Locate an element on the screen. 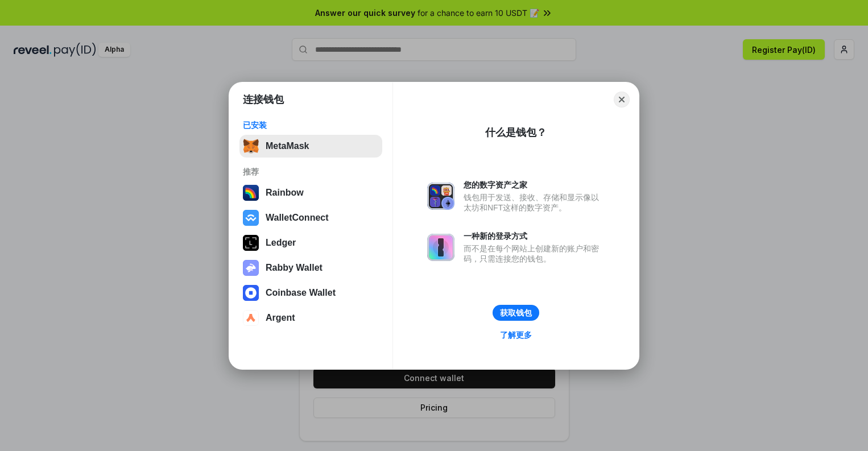 The height and width of the screenshot is (451, 868). div: Coinbase Wallet is located at coordinates (301, 293).